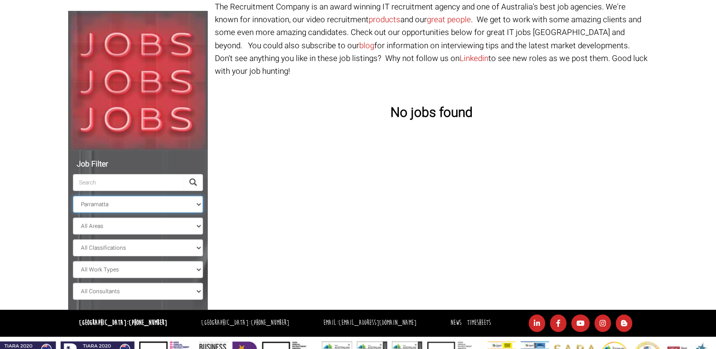 This screenshot has width=716, height=349. What do you see at coordinates (367, 45) in the screenshot?
I see `a: blog` at bounding box center [367, 45].